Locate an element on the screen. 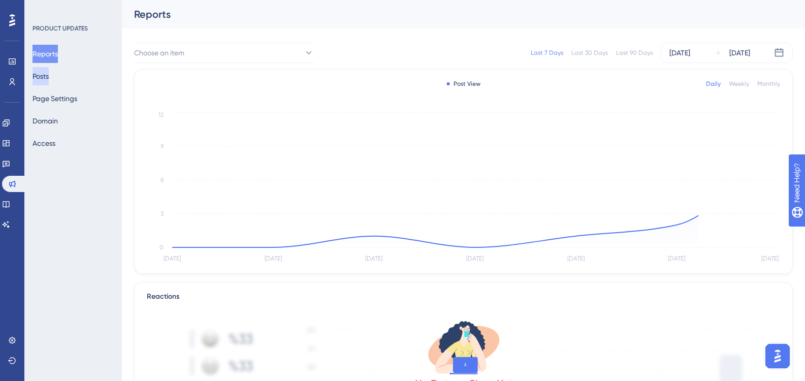 This screenshot has height=381, width=805. button: Open AI Assistant Launcher is located at coordinates (15, 15).